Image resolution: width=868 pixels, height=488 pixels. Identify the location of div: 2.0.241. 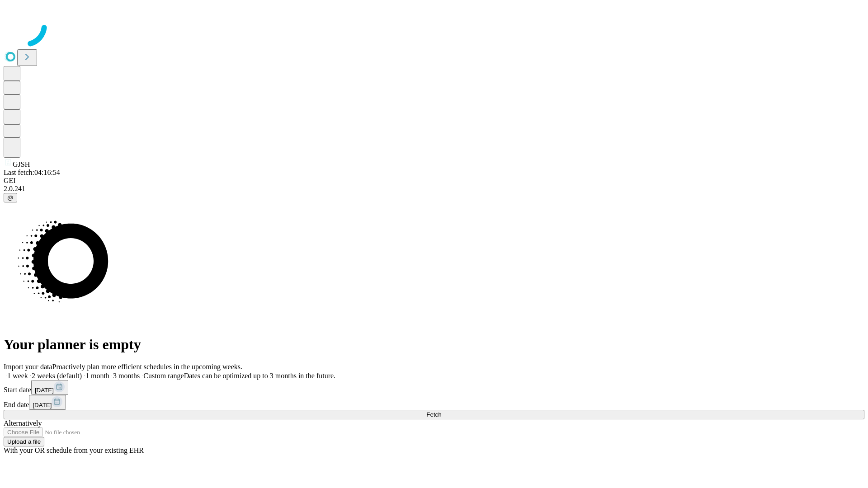
(434, 189).